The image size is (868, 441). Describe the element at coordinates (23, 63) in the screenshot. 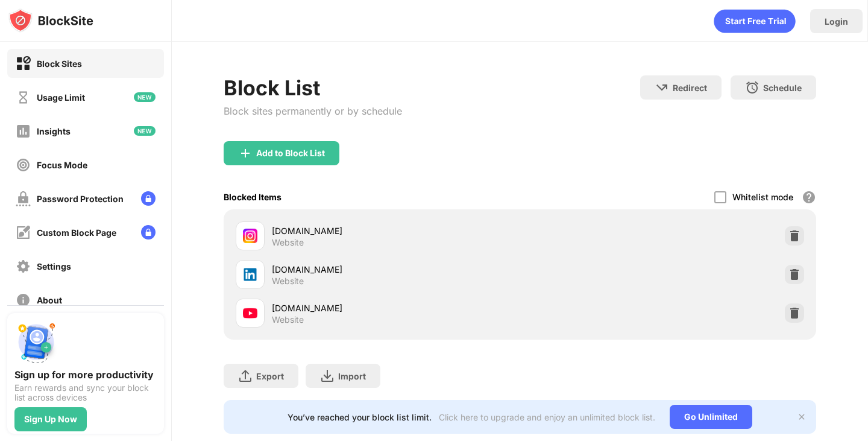

I see `img: block-on.svg` at that location.